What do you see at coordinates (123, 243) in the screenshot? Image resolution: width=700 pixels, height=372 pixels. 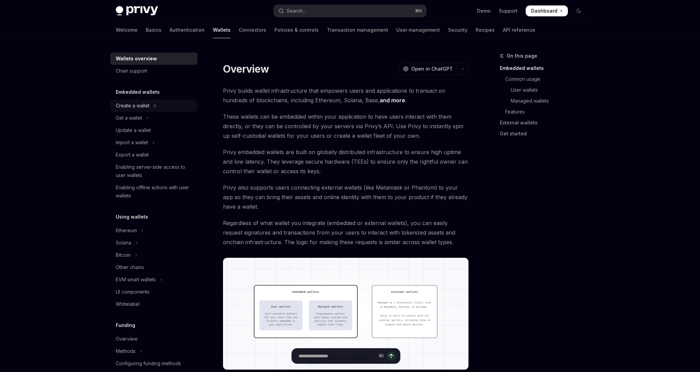 I see `div: Solana` at bounding box center [123, 243].